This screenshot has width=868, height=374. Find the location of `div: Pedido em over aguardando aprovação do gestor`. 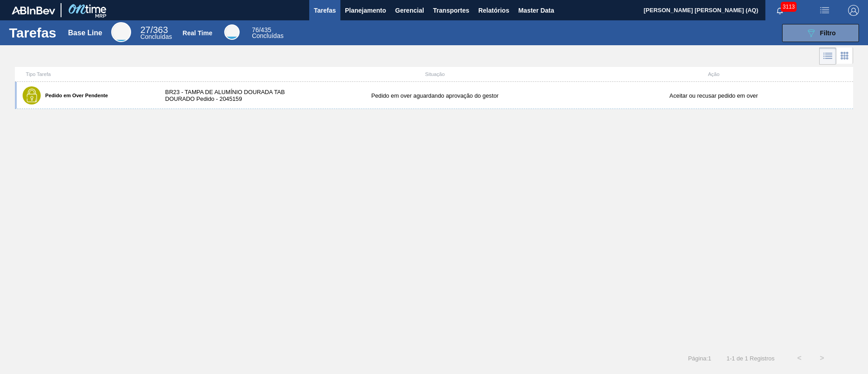

div: Pedido em over aguardando aprovação do gestor is located at coordinates (435, 96).